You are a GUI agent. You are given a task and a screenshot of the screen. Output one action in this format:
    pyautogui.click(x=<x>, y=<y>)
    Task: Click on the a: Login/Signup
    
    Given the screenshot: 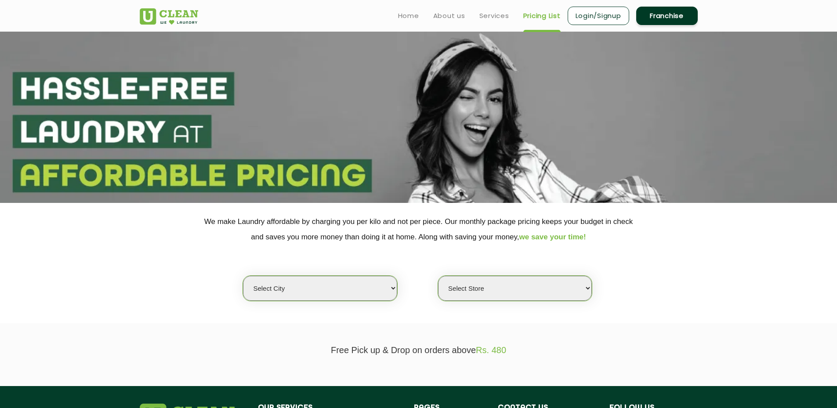 What is the action you would take?
    pyautogui.click(x=599, y=16)
    